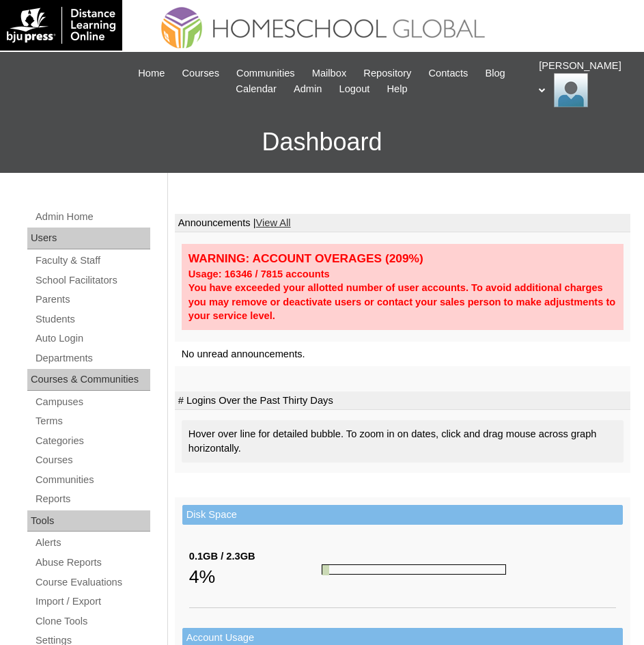  Describe the element at coordinates (402, 441) in the screenshot. I see `div: Hover over line for detailed bubble. To zoom in on dates, click and drag mouse across graph horiz...` at that location.